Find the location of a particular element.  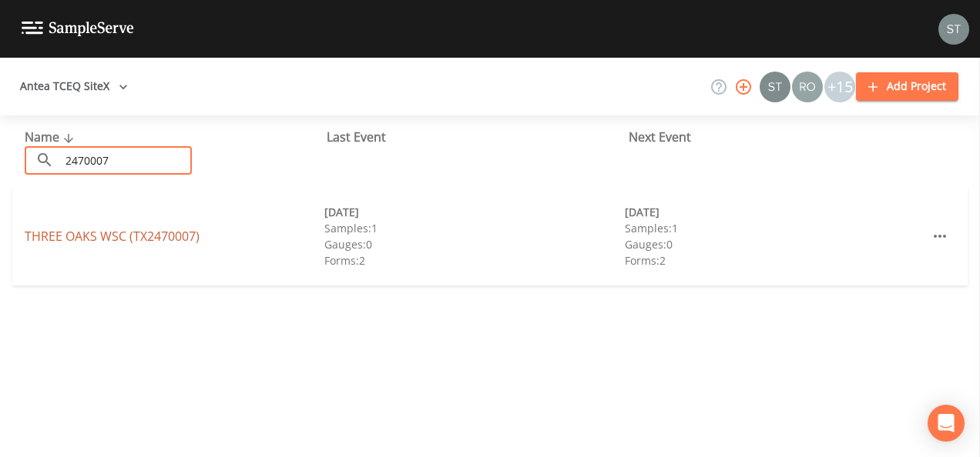

button: Add Project is located at coordinates (907, 86).